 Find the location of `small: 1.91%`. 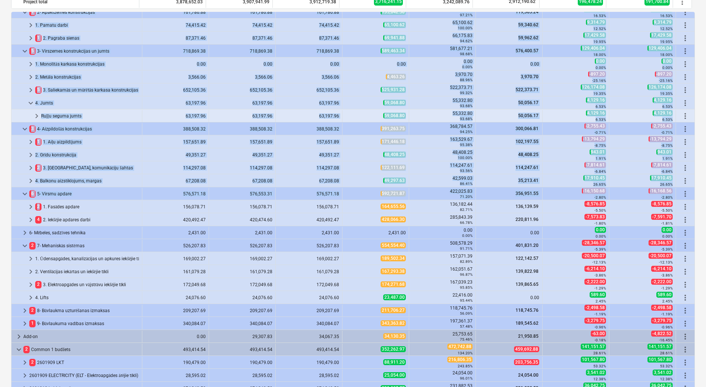

small: 1.91% is located at coordinates (667, 158).